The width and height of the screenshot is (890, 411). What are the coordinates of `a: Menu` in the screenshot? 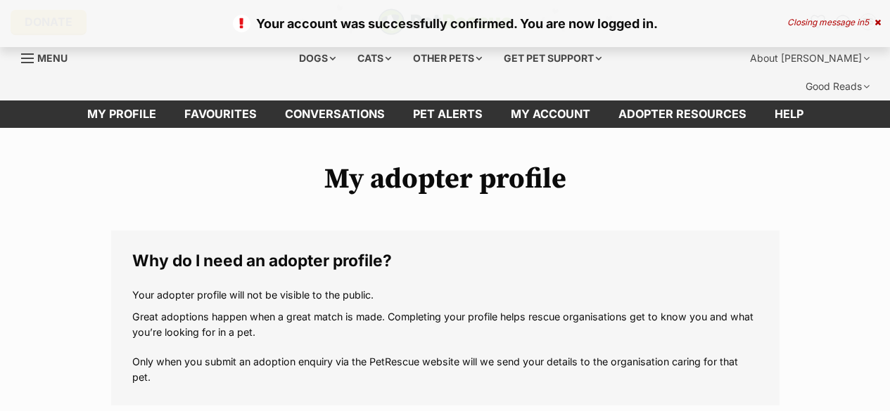 It's located at (49, 57).